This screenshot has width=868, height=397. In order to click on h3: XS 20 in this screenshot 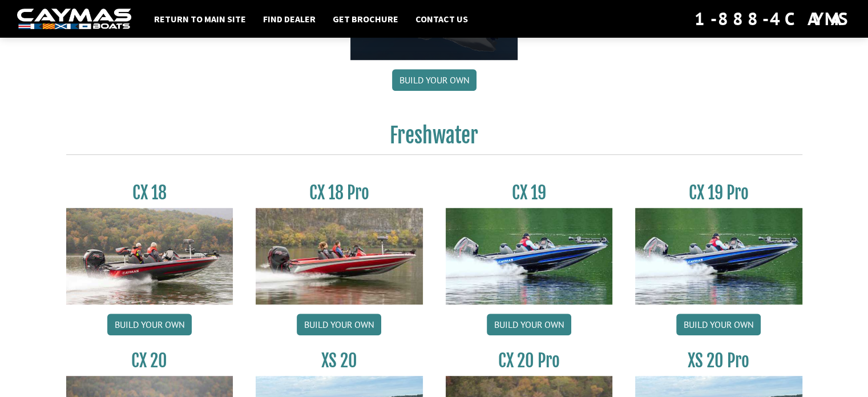, I will do `click(339, 361)`.